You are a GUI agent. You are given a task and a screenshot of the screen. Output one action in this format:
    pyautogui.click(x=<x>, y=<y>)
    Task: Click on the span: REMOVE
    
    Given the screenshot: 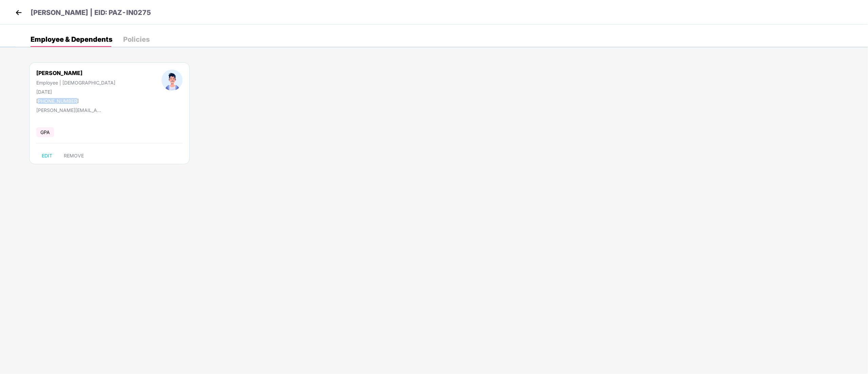 What is the action you would take?
    pyautogui.click(x=74, y=156)
    